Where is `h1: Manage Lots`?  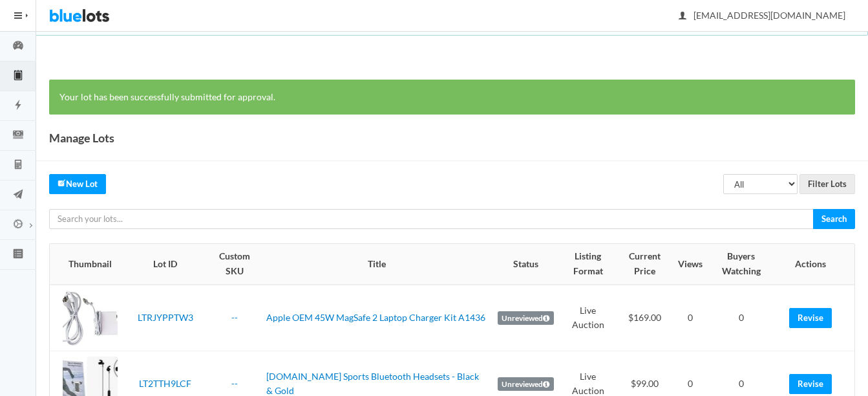
h1: Manage Lots is located at coordinates (81, 137).